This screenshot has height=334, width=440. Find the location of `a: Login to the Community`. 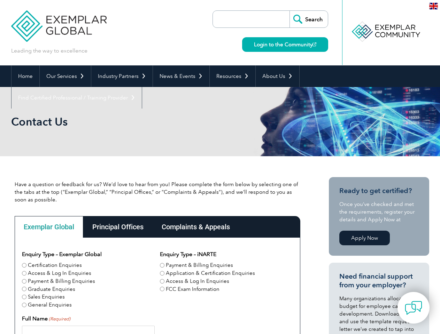

a: Login to the Community is located at coordinates (285, 45).